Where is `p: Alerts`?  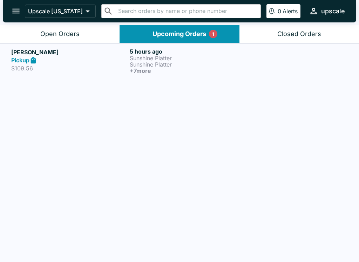 p: Alerts is located at coordinates (290, 11).